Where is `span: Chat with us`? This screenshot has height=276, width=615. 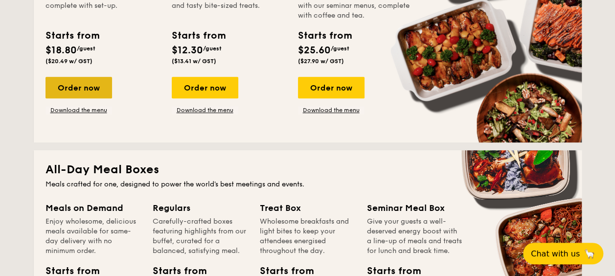
span: Chat with us is located at coordinates (556, 254).